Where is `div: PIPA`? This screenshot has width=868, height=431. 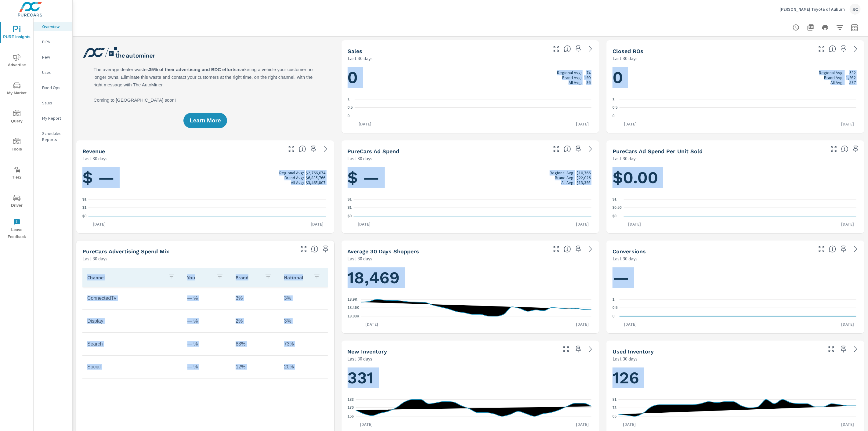
div: PIPA is located at coordinates (53, 42).